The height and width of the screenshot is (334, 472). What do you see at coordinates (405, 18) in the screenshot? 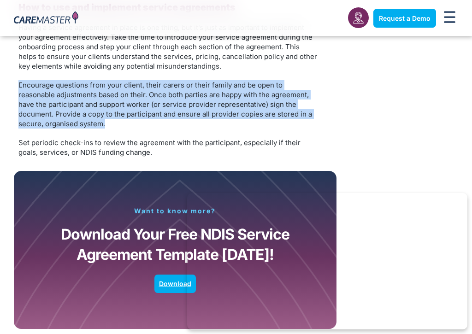
I see `a: Request a Demo` at bounding box center [405, 18].